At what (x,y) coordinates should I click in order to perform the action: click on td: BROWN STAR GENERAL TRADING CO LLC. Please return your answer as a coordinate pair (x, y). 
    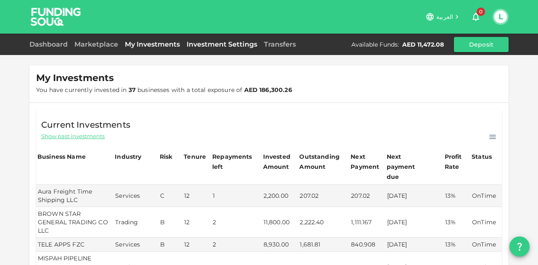
    Looking at the image, I should click on (75, 223).